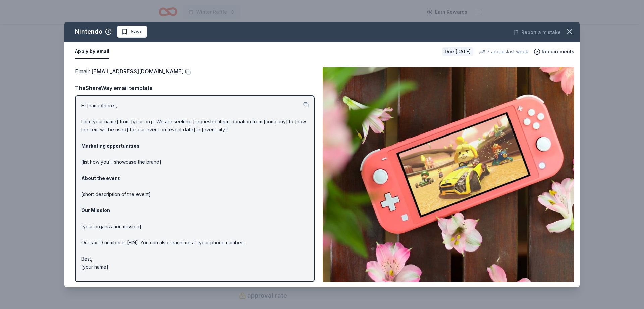  I want to click on button: Apply by email, so click(92, 52).